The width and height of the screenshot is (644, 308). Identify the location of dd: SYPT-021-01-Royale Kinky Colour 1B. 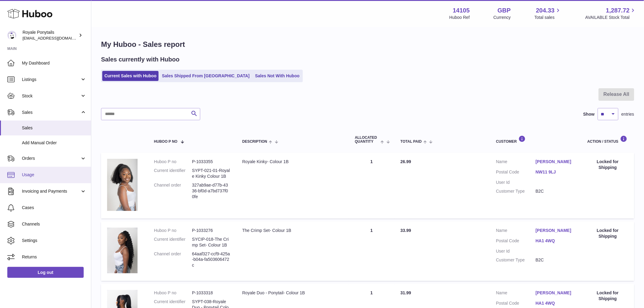
(211, 173).